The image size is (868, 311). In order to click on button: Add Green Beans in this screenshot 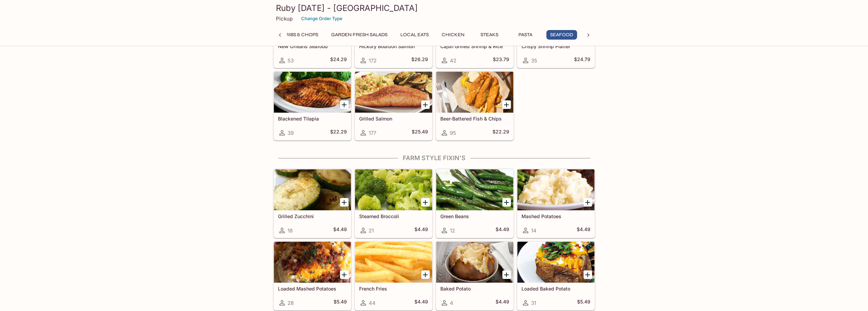, I will do `click(507, 202)`.